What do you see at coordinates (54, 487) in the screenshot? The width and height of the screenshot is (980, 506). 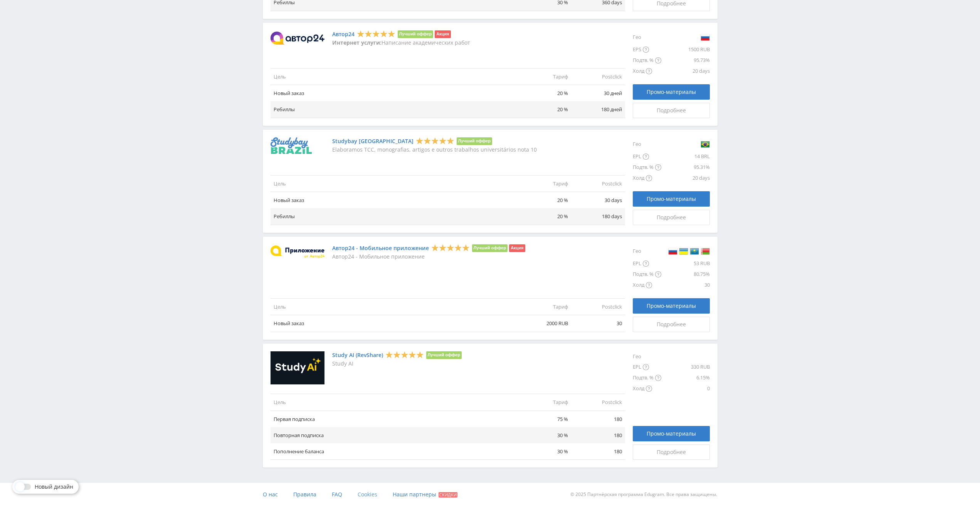 I see `span: Новый дизайн` at bounding box center [54, 487].